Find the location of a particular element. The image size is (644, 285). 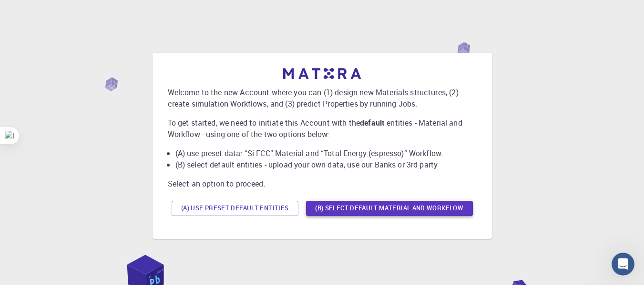

p: To get started, we need to initiate this Account with the entities - Material and Workflow - usin... is located at coordinates (322, 128).